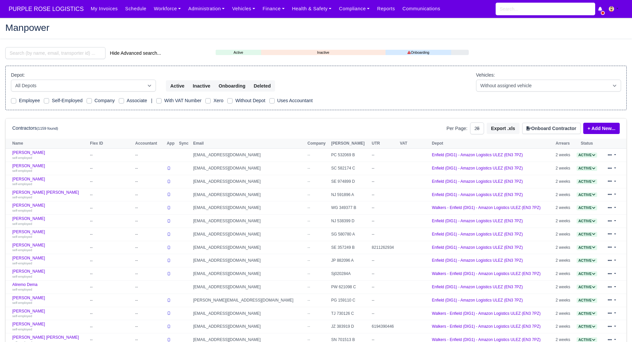 The height and width of the screenshot is (342, 632). What do you see at coordinates (414, 144) in the screenshot?
I see `th: VAT` at bounding box center [414, 144].